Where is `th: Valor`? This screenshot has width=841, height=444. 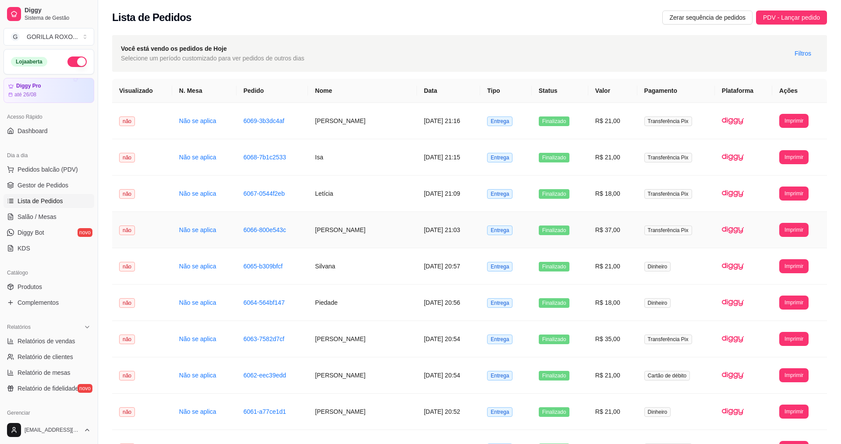 th: Valor is located at coordinates (612, 91).